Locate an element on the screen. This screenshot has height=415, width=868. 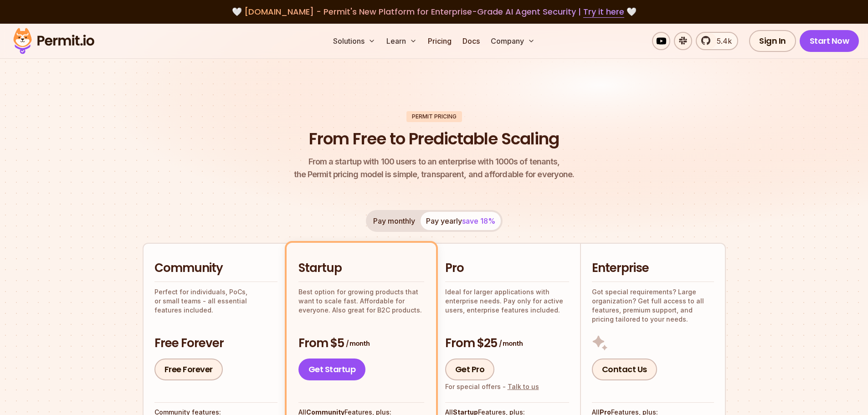
h2: Startup is located at coordinates (361, 268).